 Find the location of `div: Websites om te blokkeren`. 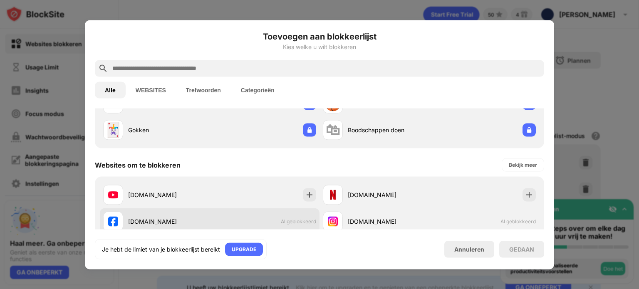

div: Websites om te blokkeren is located at coordinates (138, 165).